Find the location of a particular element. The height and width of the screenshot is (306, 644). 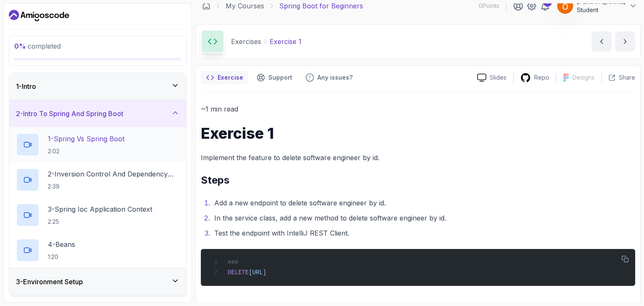

button: 1-Intro is located at coordinates (98, 86).